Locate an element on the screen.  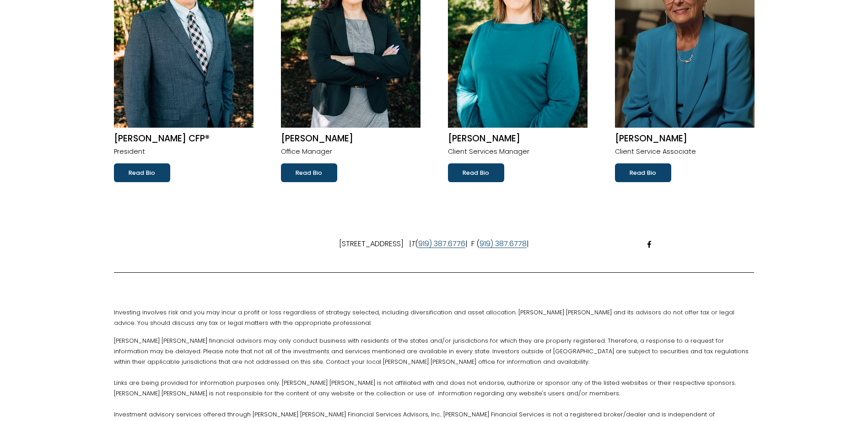
a: 919) 387.6778 is located at coordinates (503, 244).